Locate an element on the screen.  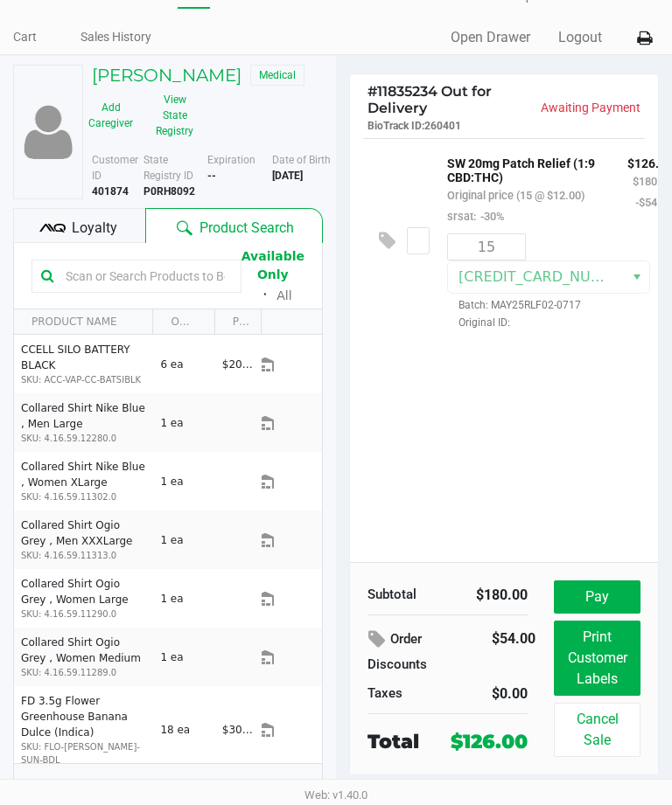
th: PRICE is located at coordinates (237, 322).